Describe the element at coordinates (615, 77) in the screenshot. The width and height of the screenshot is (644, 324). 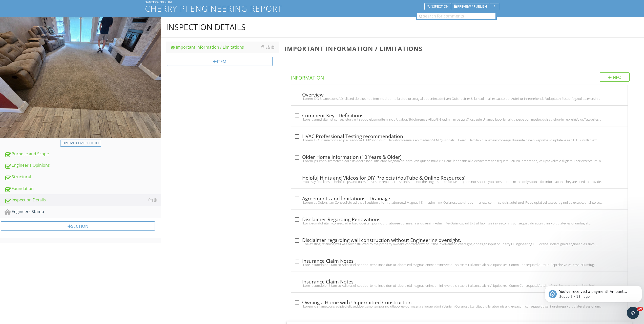
I see `div: Info` at that location.